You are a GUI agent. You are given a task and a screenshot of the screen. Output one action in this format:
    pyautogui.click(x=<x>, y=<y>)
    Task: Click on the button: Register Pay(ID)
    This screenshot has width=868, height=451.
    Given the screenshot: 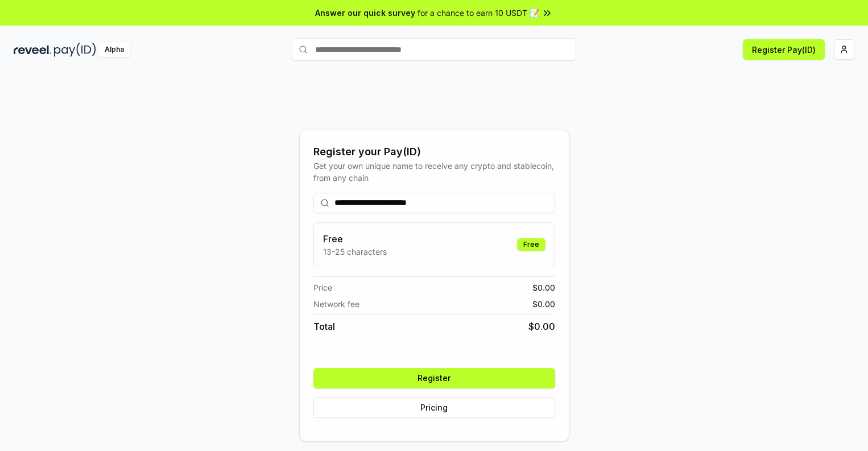 What is the action you would take?
    pyautogui.click(x=784, y=49)
    